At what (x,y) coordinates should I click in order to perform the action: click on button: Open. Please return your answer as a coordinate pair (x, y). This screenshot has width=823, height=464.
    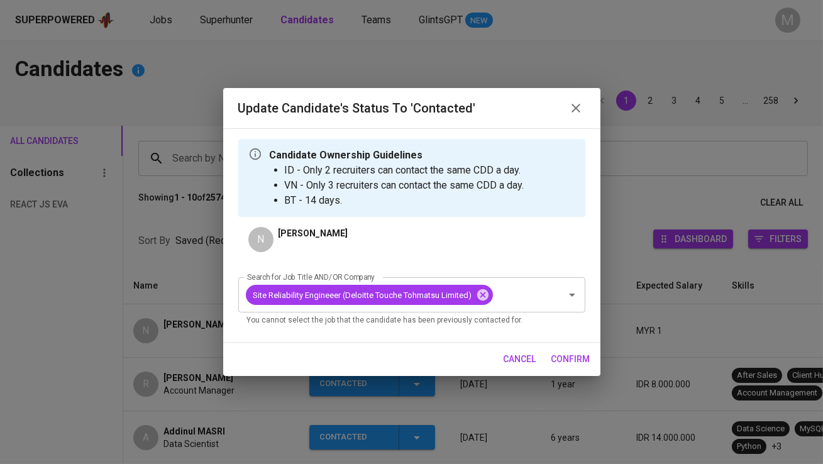
    Looking at the image, I should click on (572, 295).